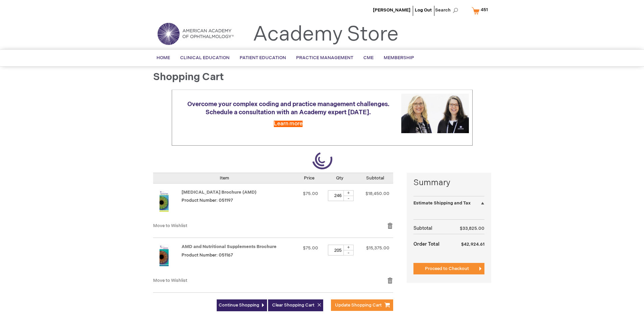 Image resolution: width=644 pixels, height=318 pixels. What do you see at coordinates (188, 77) in the screenshot?
I see `span: Shopping Cart` at bounding box center [188, 77].